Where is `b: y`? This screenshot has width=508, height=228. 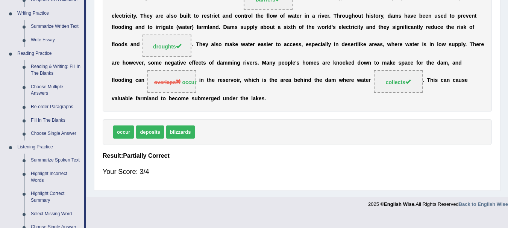
b: y is located at coordinates (151, 16).